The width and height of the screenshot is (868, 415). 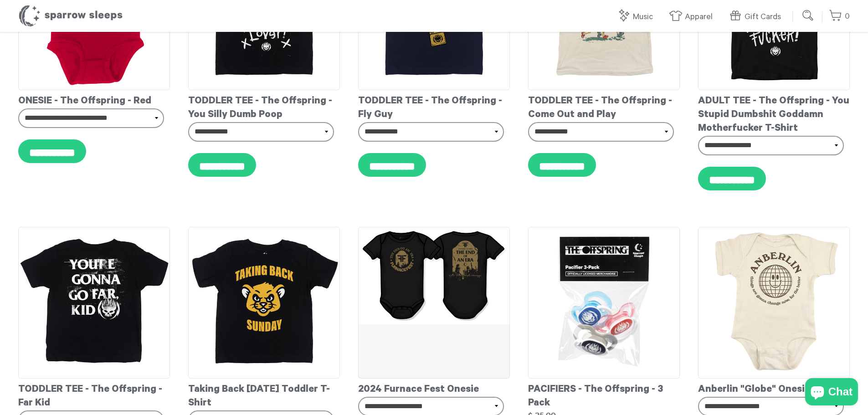 I want to click on div: ADULT TEE - The Offspring - You Stupid Dumbshit Goddamn Motherfucker T-Shirt, so click(x=774, y=113).